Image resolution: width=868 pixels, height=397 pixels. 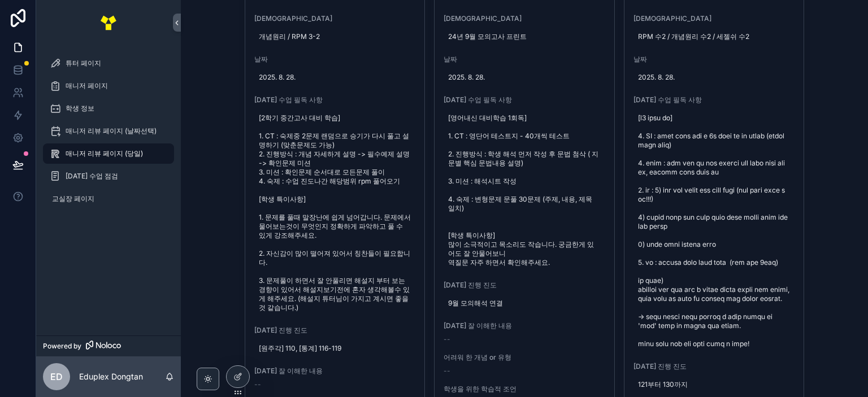 I want to click on span: 교실장 페이지, so click(x=73, y=199).